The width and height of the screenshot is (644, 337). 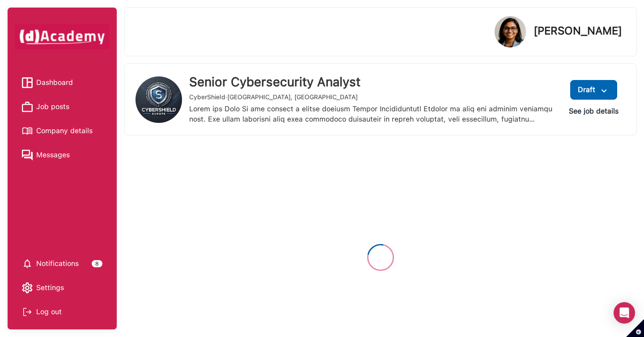 What do you see at coordinates (27, 107) in the screenshot?
I see `img: Job posts icon` at bounding box center [27, 107].